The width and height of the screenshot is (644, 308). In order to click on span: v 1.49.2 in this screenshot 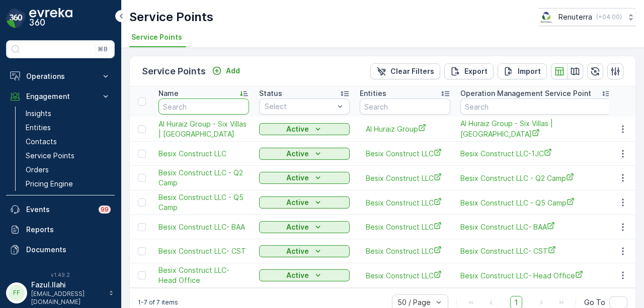, I will do `click(61, 275)`.